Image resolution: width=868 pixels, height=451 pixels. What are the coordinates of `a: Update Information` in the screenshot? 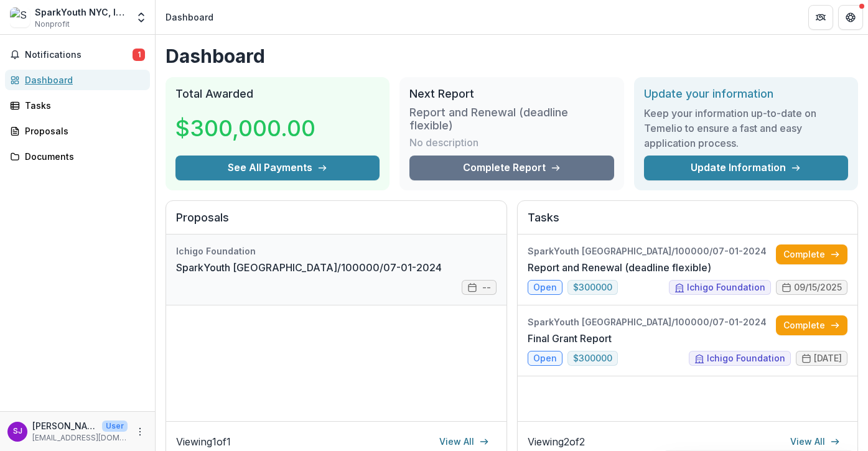 It's located at (746, 168).